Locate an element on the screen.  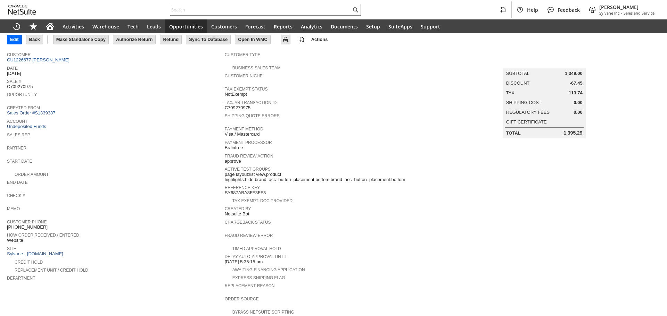
a: Gift Certificate is located at coordinates (526, 122).